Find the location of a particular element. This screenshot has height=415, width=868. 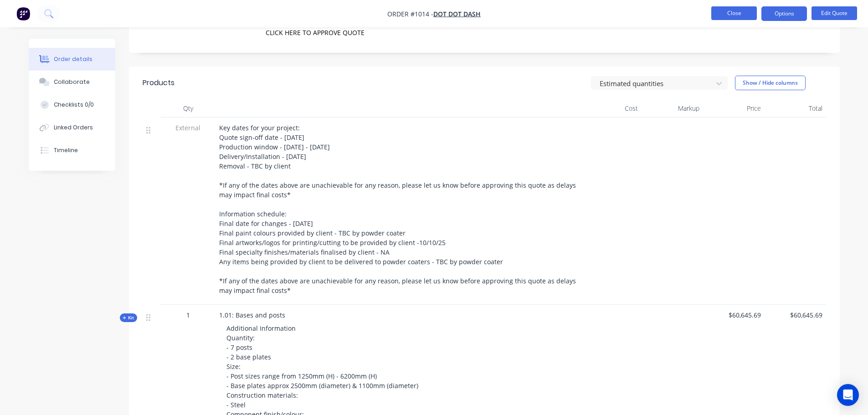

span: Order #1014 - is located at coordinates (410, 14).